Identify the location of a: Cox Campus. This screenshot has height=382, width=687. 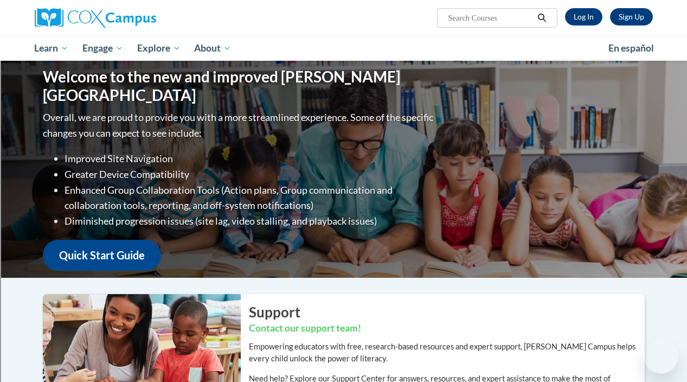
(132, 18).